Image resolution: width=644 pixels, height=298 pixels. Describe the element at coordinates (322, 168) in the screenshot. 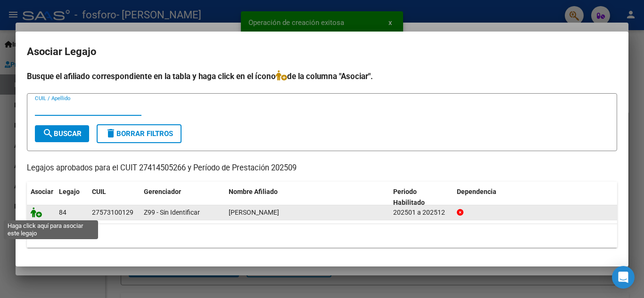

I see `p: Legajos aprobados para el CUIT 27414505266 y Período de Prestación 202509` at that location.